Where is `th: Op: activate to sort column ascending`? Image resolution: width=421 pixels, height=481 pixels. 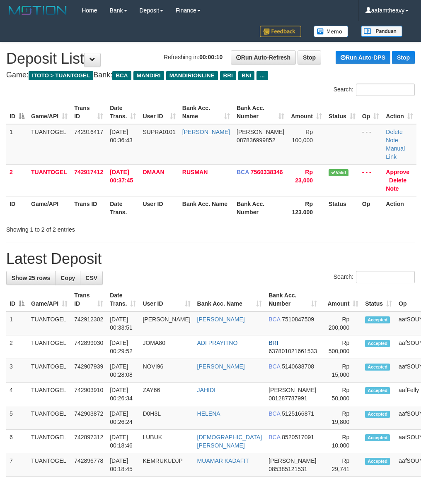
th: Op: activate to sort column ascending is located at coordinates (370, 112).